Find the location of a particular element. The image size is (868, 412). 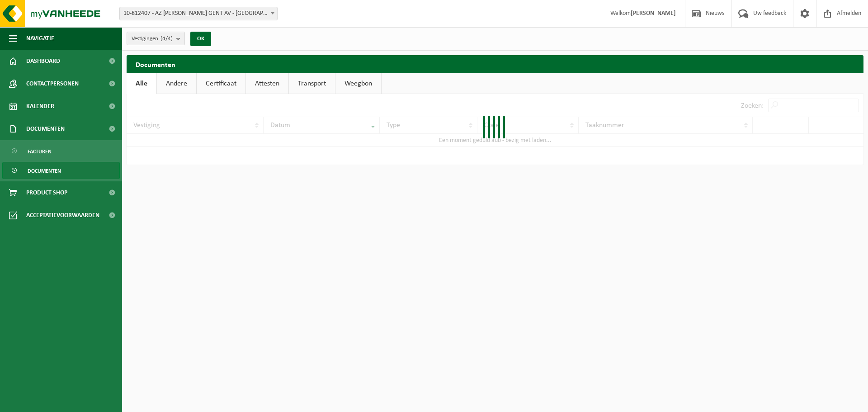

span: Product Shop is located at coordinates (47, 193).